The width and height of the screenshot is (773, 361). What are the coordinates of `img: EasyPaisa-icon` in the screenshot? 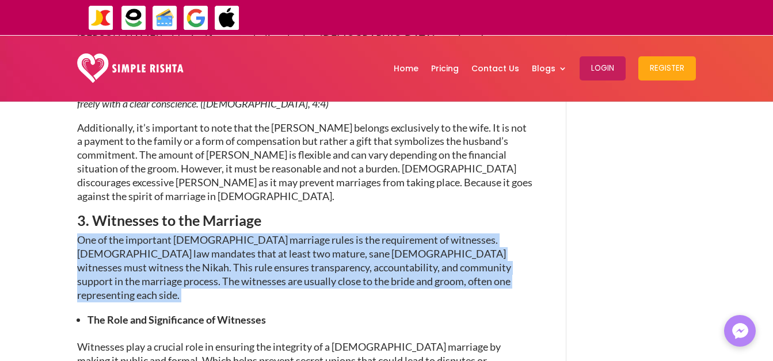 It's located at (134, 18).